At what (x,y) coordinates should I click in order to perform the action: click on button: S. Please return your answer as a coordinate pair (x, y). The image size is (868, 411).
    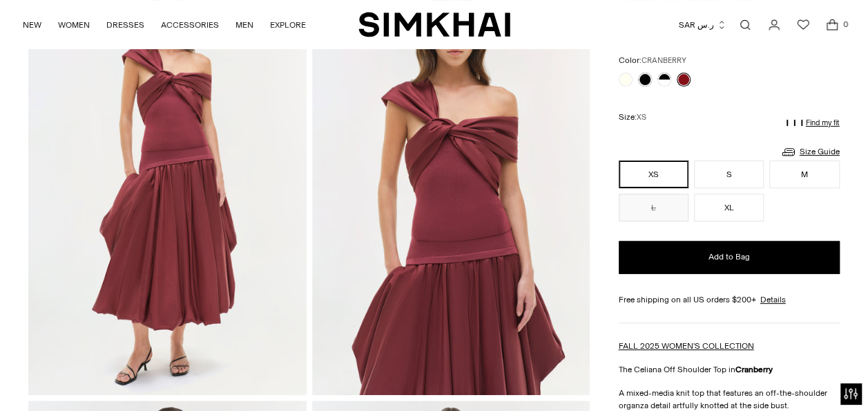
    Looking at the image, I should click on (729, 174).